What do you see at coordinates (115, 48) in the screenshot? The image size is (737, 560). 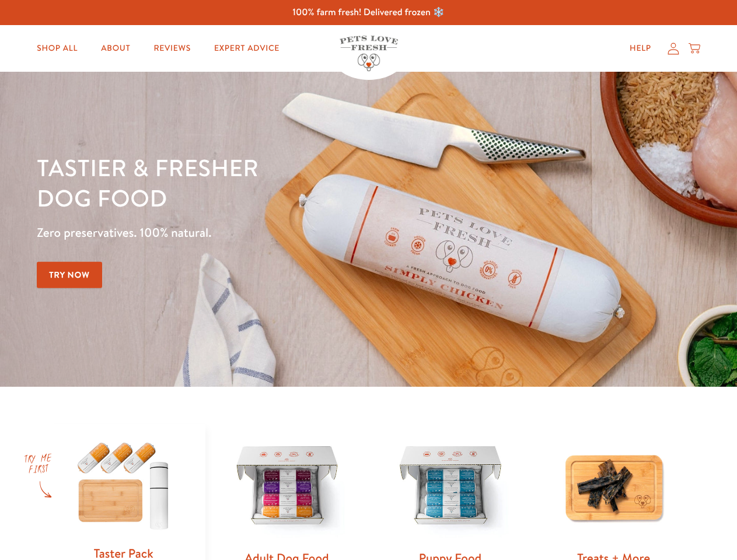 I see `a: About` at bounding box center [115, 48].